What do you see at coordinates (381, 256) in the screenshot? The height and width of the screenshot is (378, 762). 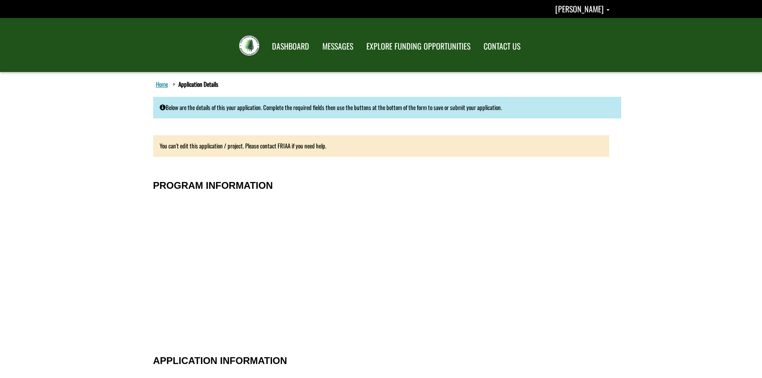 I see `fieldset: PROGRAM INFORMATION` at bounding box center [381, 256].